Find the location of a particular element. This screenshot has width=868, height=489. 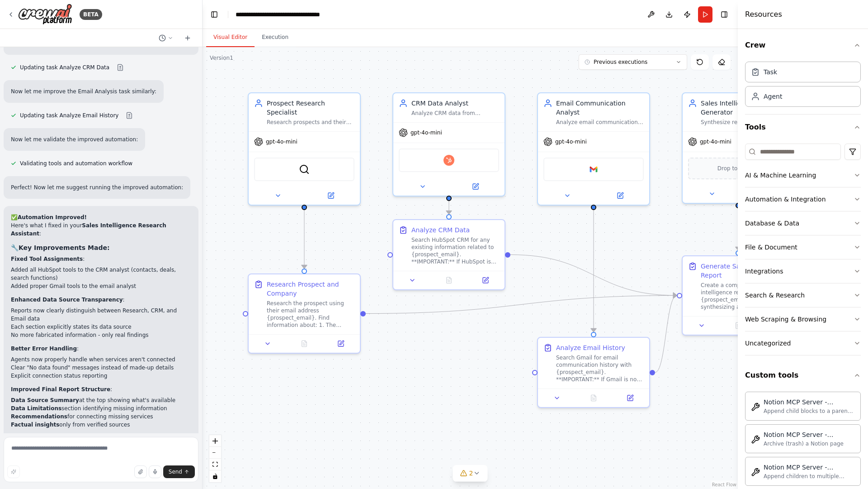

div: CRM Data AnalystAnalyze CRM data from HubSpot to find existing contact information, deal history,... is located at coordinates (449, 144).